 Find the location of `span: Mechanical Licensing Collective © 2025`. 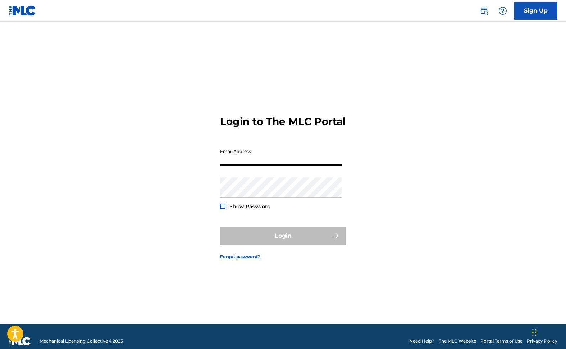

span: Mechanical Licensing Collective © 2025 is located at coordinates (81, 341).